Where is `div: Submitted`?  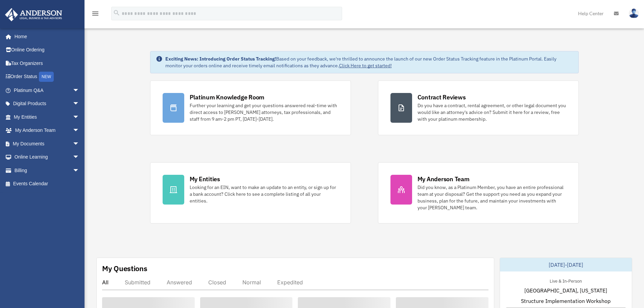
div: Submitted is located at coordinates (137, 282).